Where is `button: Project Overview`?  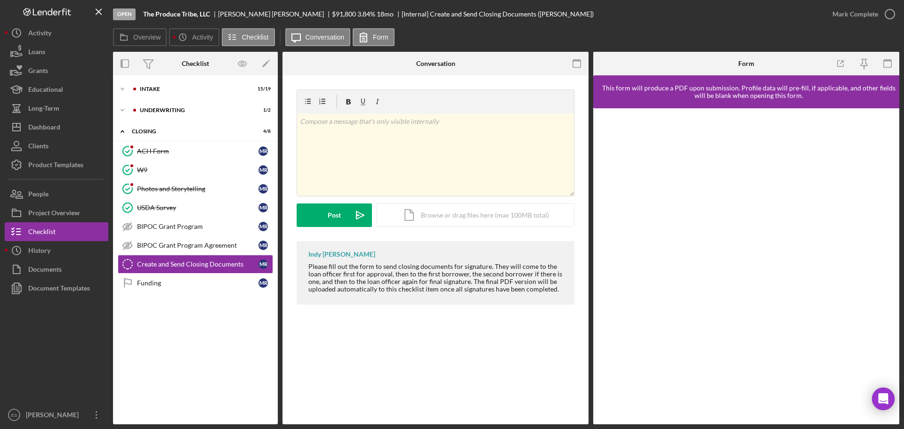 button: Project Overview is located at coordinates (56, 213).